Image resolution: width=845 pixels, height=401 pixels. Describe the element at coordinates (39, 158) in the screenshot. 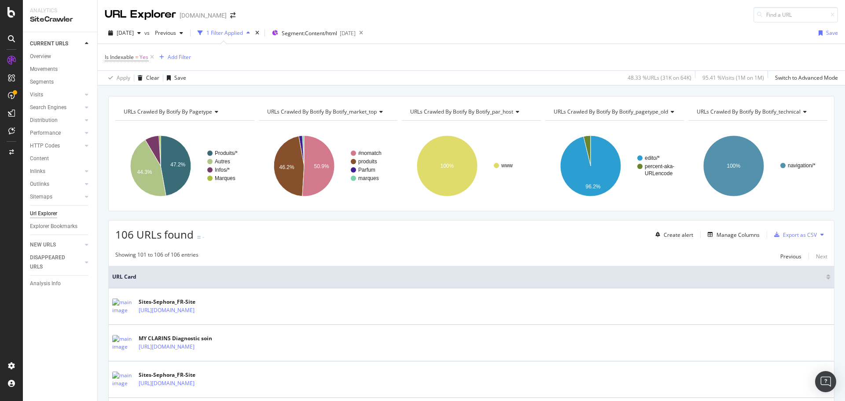

I see `div: Content` at that location.